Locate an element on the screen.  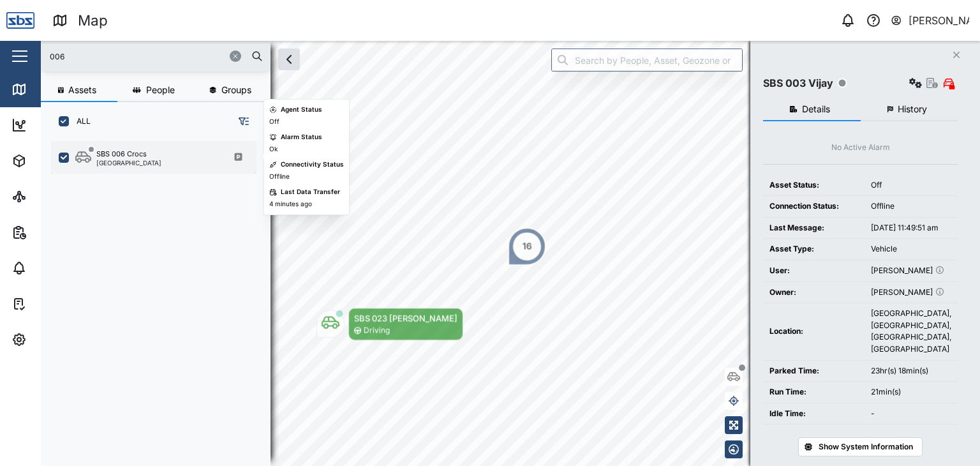
div: Assets is located at coordinates (53, 161).